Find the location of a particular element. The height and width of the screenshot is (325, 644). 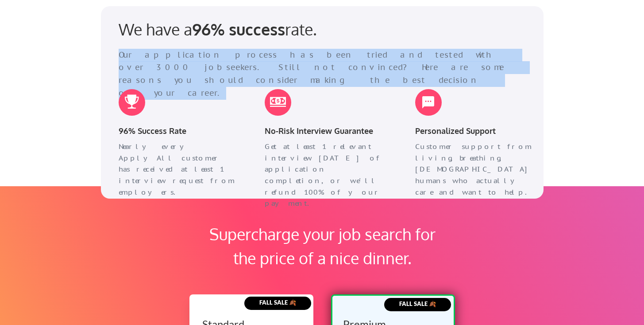

div: Nearly every ApplyAll customer has received at least 1 interview request from employers. is located at coordinates (179, 169).